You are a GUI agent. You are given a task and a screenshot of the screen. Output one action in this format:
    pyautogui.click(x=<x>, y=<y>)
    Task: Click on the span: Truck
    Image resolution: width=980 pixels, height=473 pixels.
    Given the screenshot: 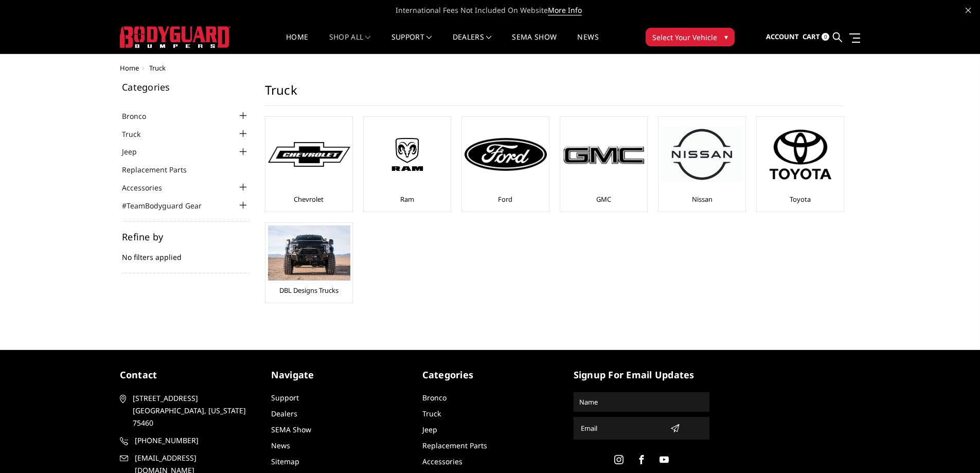 What is the action you would take?
    pyautogui.click(x=157, y=68)
    